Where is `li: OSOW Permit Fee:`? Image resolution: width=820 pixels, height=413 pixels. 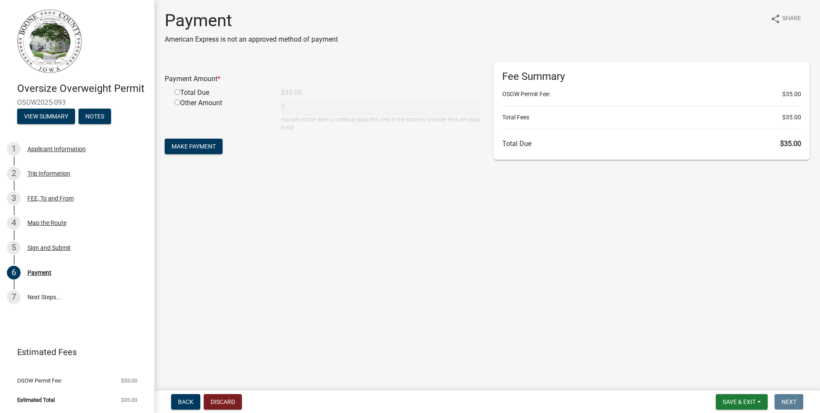
li: OSOW Permit Fee: is located at coordinates (652, 94).